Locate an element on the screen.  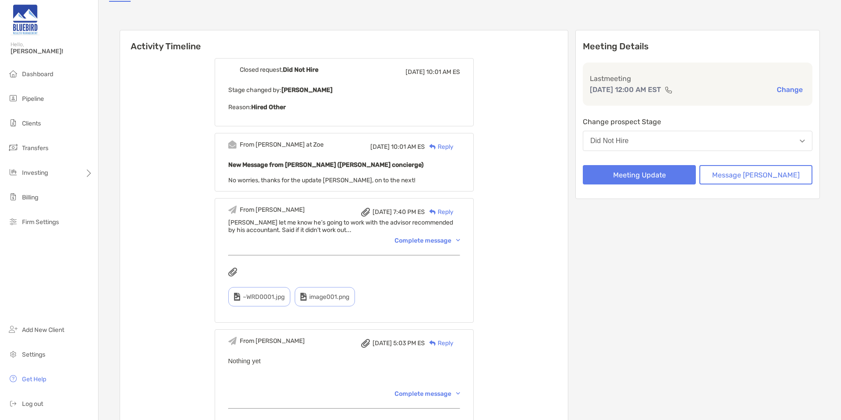
p: Reason: is located at coordinates (344, 107).